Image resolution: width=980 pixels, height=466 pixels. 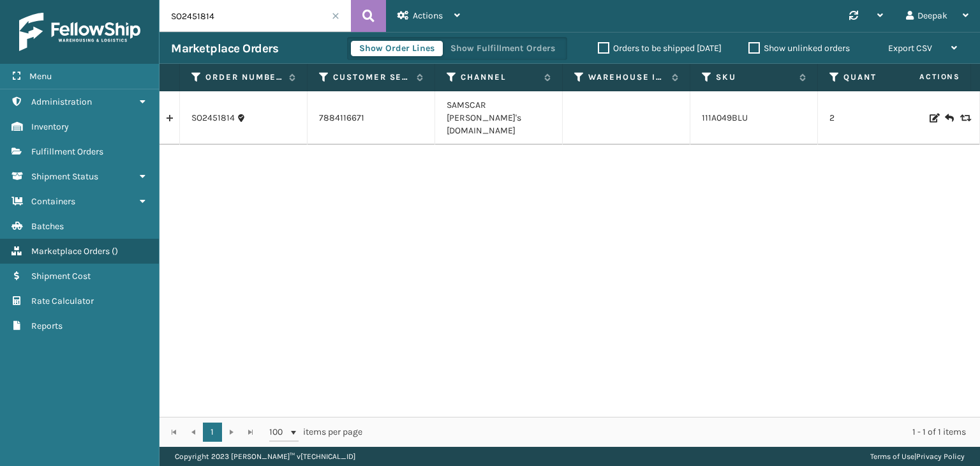 What do you see at coordinates (754, 77) in the screenshot?
I see `label: SKU` at bounding box center [754, 77].